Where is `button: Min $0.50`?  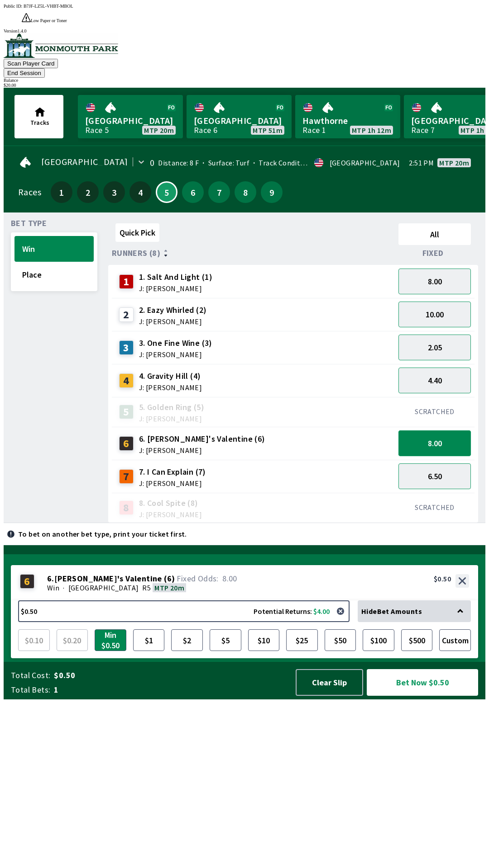 button: Min $0.50 is located at coordinates (111, 640).